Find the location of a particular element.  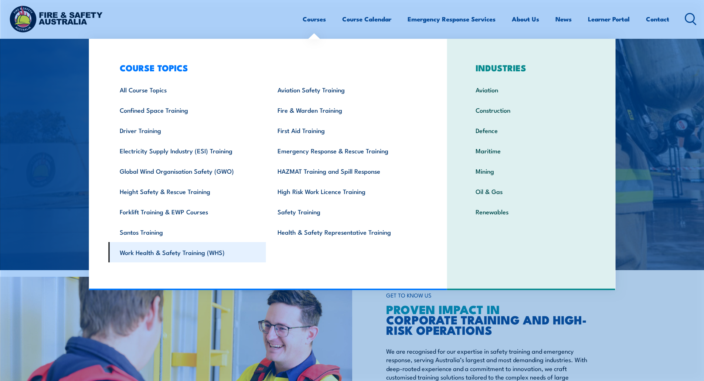

a: Courses is located at coordinates (314, 19).